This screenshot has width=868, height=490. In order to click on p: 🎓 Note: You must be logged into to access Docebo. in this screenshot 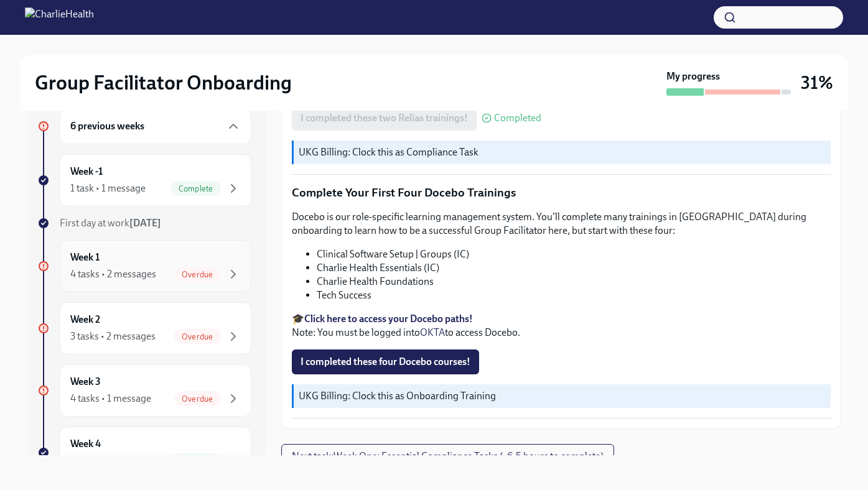, I will do `click(561, 326)`.